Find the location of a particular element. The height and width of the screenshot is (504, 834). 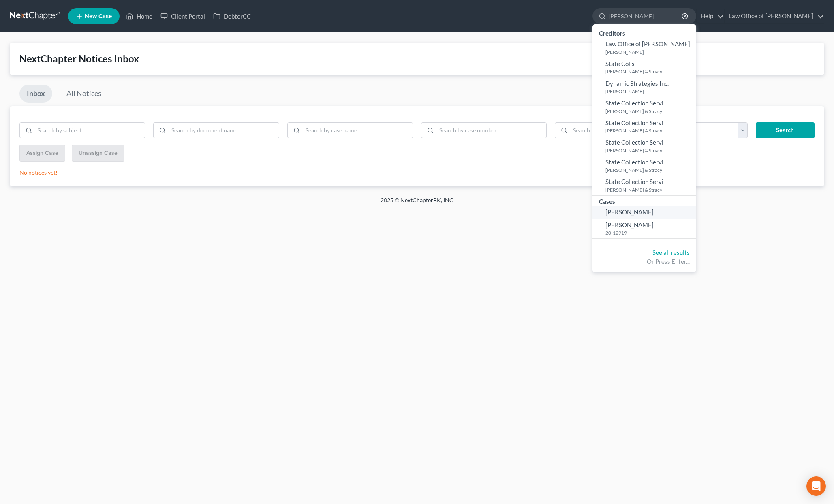

input: Search by date is located at coordinates (608, 130).